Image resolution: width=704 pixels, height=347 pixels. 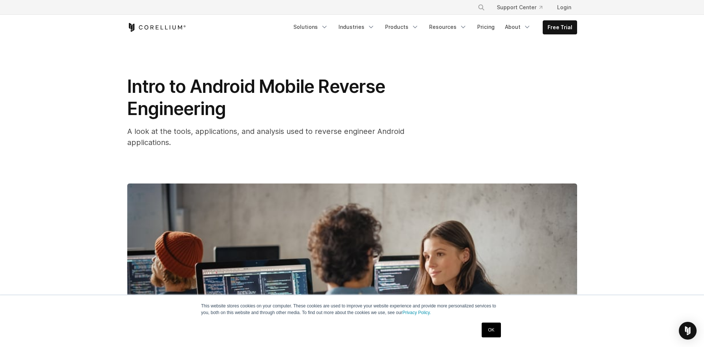 I want to click on span: A look at the tools, applications, and analysis used to reverse engineer Android applications., so click(x=266, y=137).